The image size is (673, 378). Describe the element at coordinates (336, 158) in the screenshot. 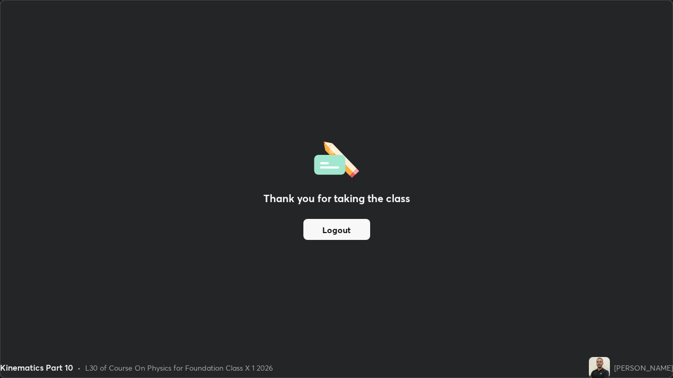

I see `img: offlineFeedback.1438e8b3.svg` at that location.